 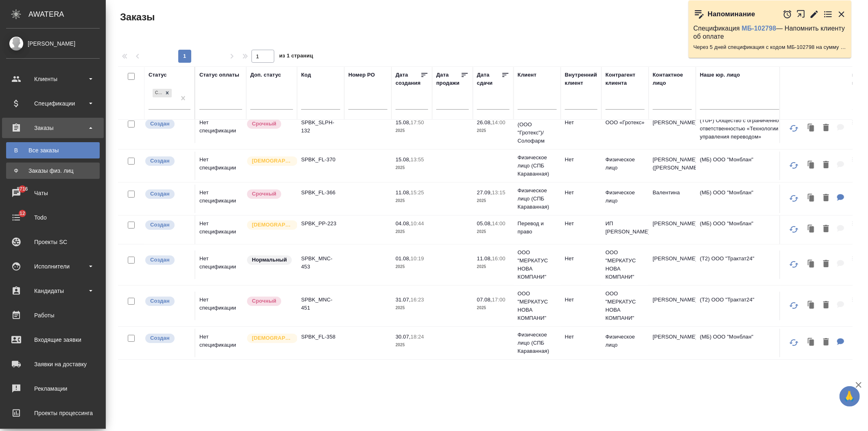 I want to click on a: Проекты процессинга, so click(x=53, y=413).